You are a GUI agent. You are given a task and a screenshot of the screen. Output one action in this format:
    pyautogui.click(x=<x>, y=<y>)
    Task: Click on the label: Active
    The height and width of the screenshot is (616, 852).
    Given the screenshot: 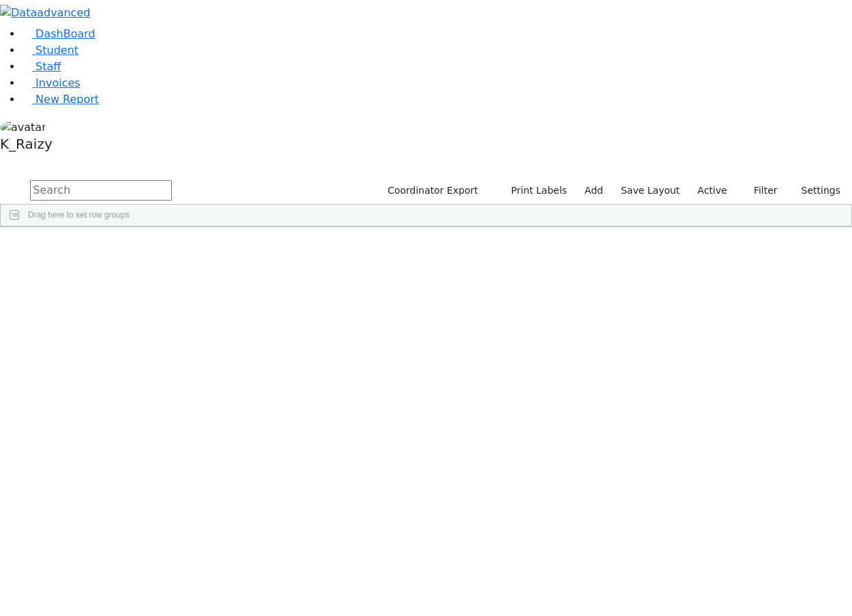 What is the action you would take?
    pyautogui.click(x=712, y=190)
    